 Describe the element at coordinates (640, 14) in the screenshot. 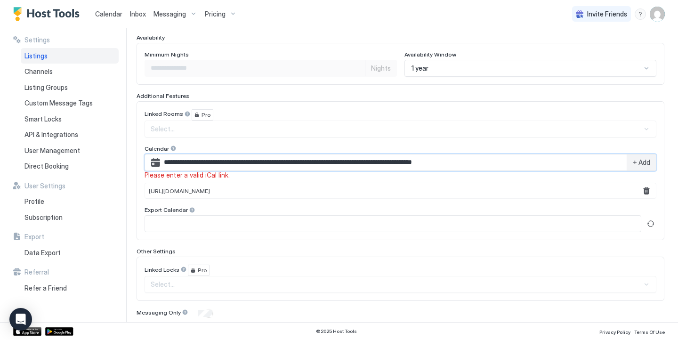

I see `div: menu` at that location.